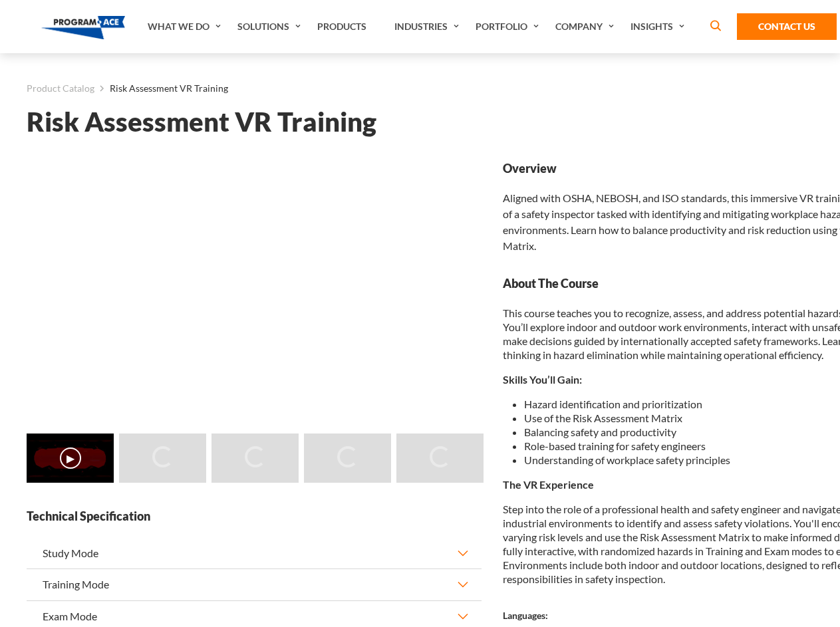 Image resolution: width=840 pixels, height=627 pixels. Describe the element at coordinates (787, 26) in the screenshot. I see `a: Contact Us` at that location.